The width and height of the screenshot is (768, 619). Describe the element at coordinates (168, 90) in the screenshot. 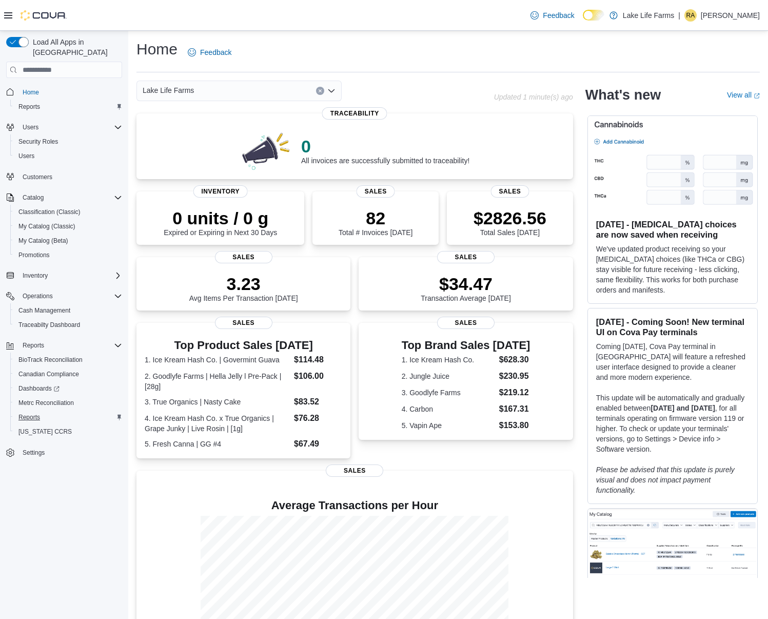

I see `span: Lake Life Farms` at that location.